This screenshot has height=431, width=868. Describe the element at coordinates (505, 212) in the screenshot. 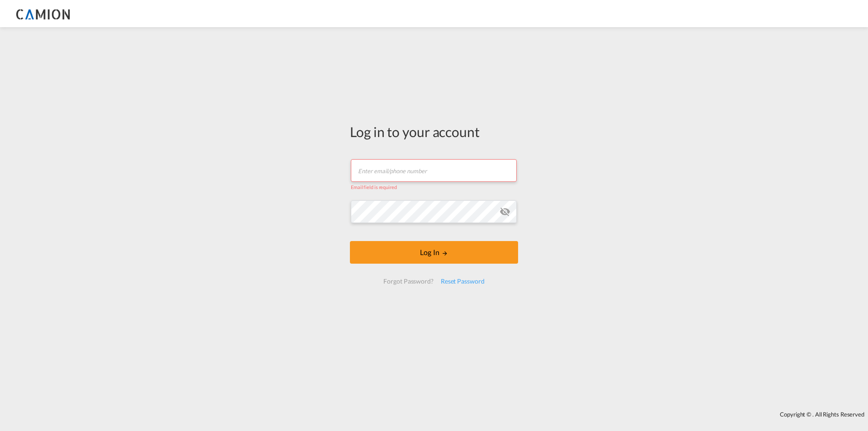

I see `md-icon: icon-eye-off` at that location.